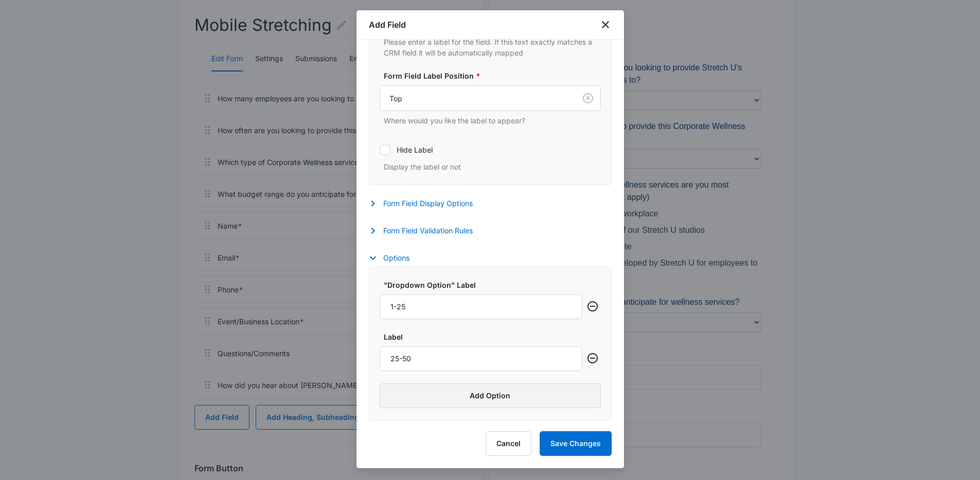  Describe the element at coordinates (493, 166) in the screenshot. I see `p: Display the label or not` at that location.